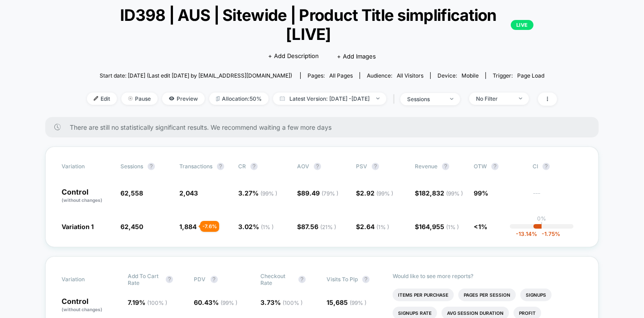  What do you see at coordinates (132, 226) in the screenshot?
I see `span: 62,450` at bounding box center [132, 226].